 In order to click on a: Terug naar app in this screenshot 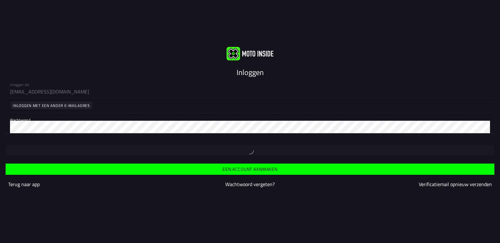, I will do `click(24, 184)`.